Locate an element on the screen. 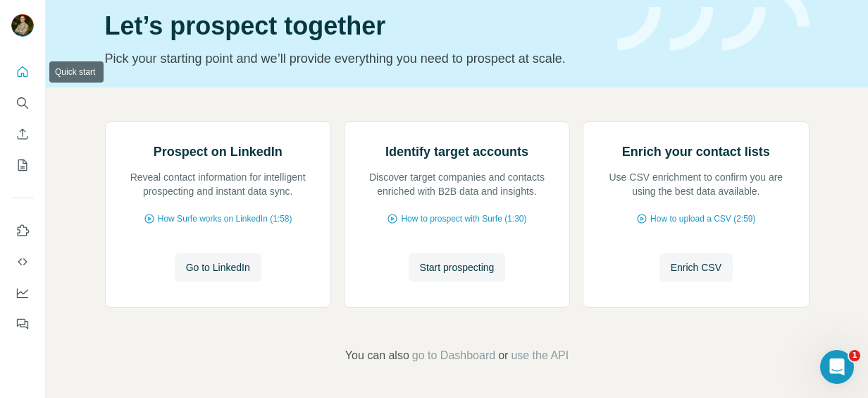  button: Go to LinkedIn is located at coordinates (218, 267).